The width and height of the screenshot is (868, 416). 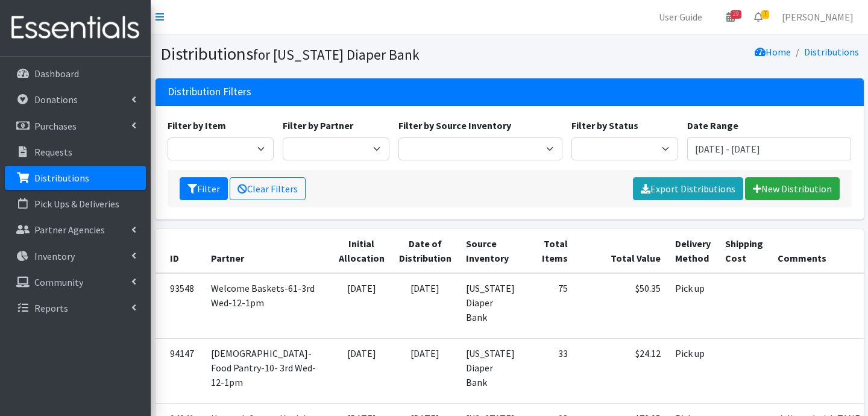 I want to click on h1: Distributions, so click(x=333, y=54).